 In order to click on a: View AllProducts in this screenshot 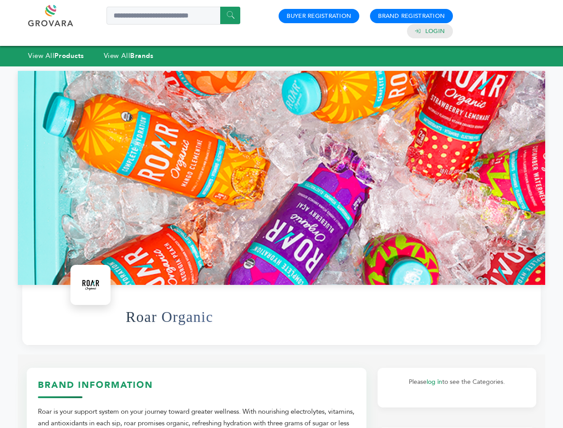, I will do `click(56, 56)`.